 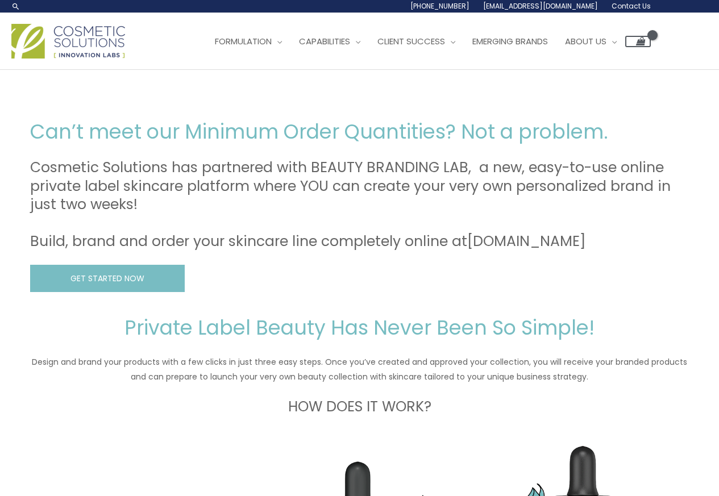 I want to click on a: Emerging Brands, so click(x=510, y=42).